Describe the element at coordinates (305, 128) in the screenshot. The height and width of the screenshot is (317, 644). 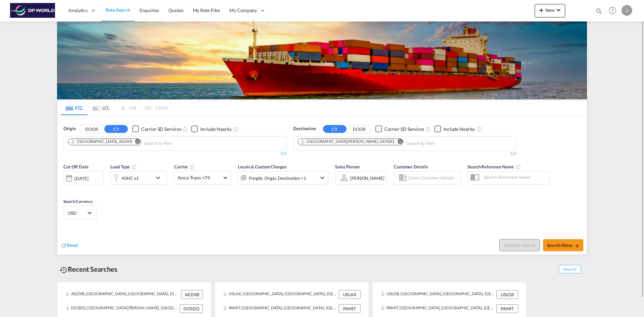
I see `span: Destination` at that location.